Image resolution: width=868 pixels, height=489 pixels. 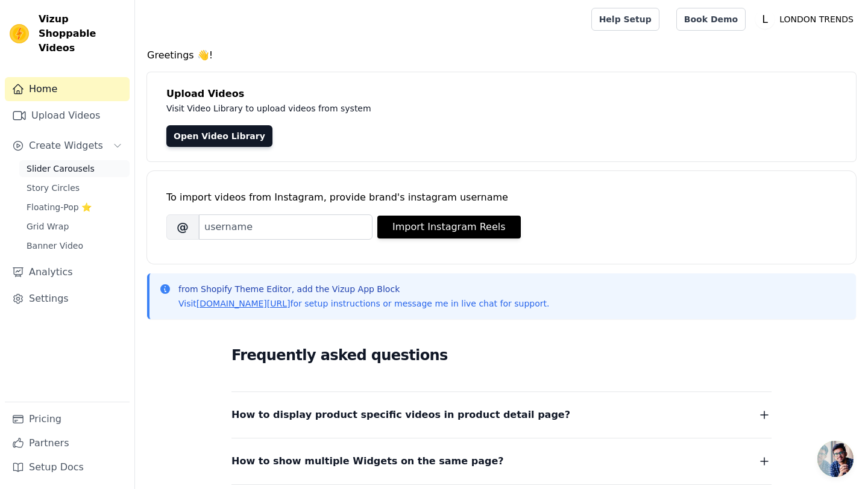 I want to click on h4: Upload Videos, so click(x=501, y=94).